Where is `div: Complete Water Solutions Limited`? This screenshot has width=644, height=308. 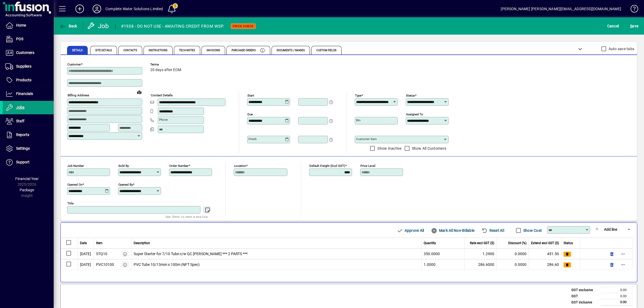
div: Complete Water Solutions Limited is located at coordinates (134, 9).